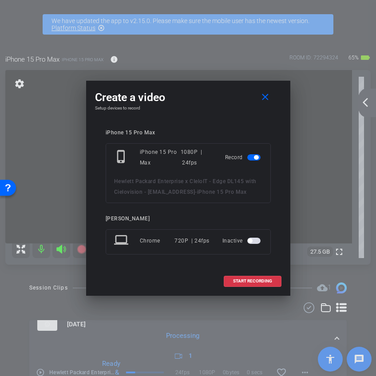  I want to click on span: iPhone 15 Pro Max, so click(222, 192).